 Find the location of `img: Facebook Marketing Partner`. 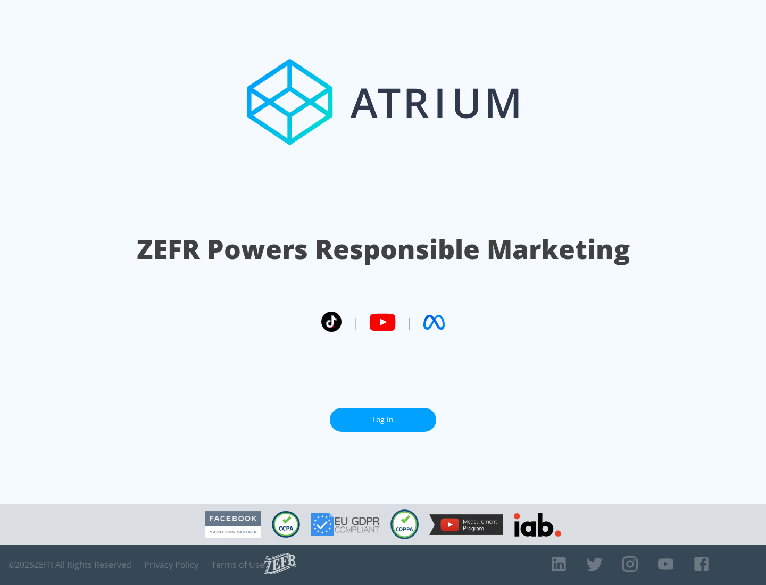

img: Facebook Marketing Partner is located at coordinates (233, 525).